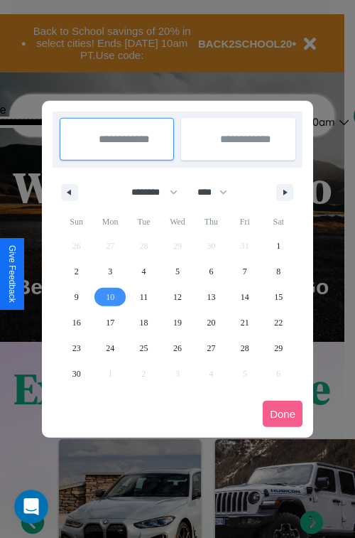 The width and height of the screenshot is (355, 538). Describe the element at coordinates (144, 272) in the screenshot. I see `span: 4` at that location.